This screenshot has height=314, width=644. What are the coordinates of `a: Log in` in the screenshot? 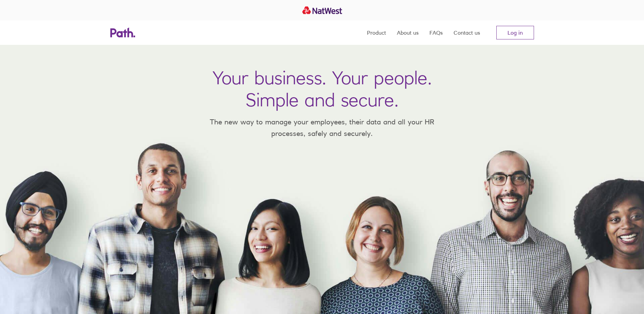 It's located at (515, 32).